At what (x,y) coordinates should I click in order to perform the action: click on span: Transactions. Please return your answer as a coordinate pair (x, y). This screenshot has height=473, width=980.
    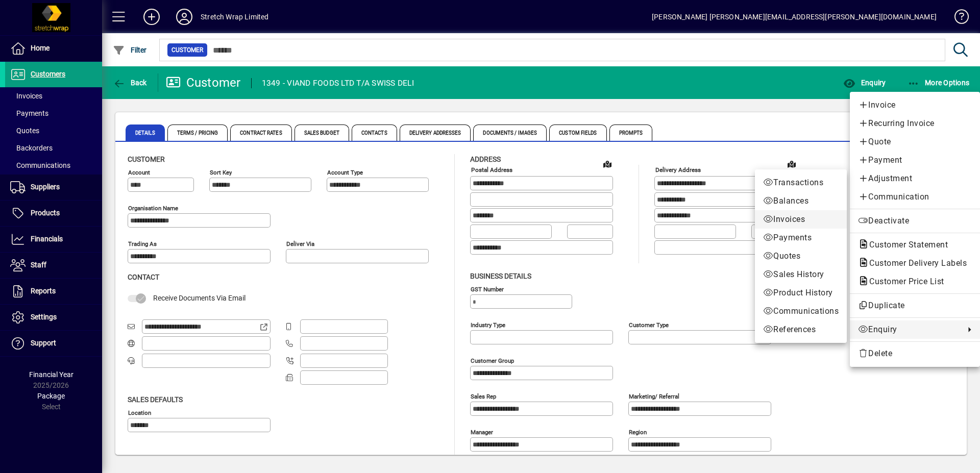
    Looking at the image, I should click on (801, 183).